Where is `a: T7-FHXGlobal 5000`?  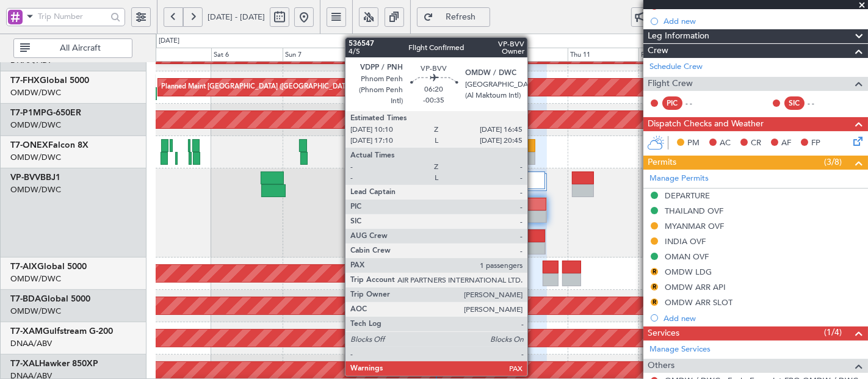
a: T7-FHXGlobal 5000 is located at coordinates (50, 81).